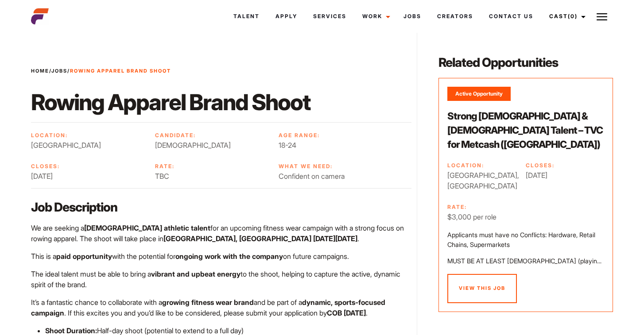  What do you see at coordinates (40, 71) in the screenshot?
I see `a: Home` at bounding box center [40, 71].